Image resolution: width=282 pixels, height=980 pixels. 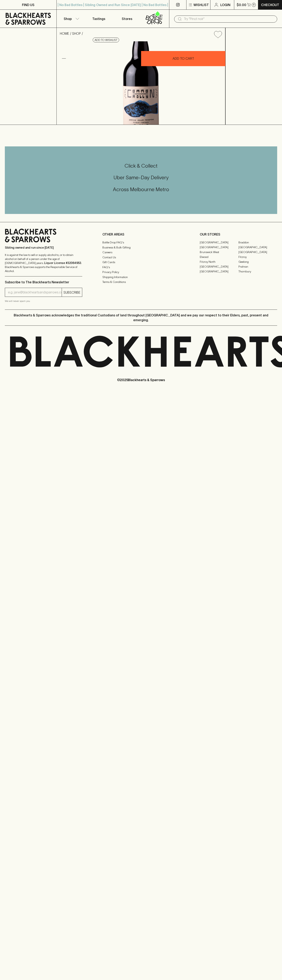 What do you see at coordinates (76, 33) in the screenshot?
I see `a: SHOP` at bounding box center [76, 33].